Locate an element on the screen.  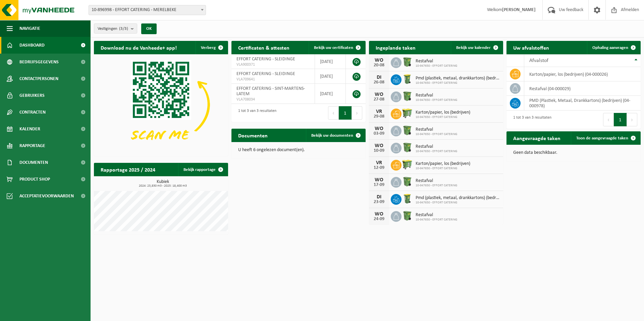
p: Geen data beschikbaar. is located at coordinates (573, 153).